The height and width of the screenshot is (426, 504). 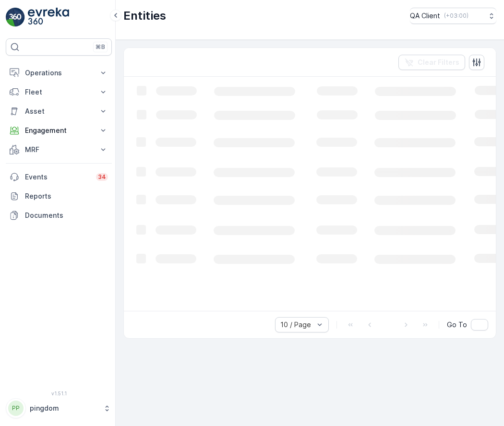 What do you see at coordinates (59, 111) in the screenshot?
I see `button: Asset` at bounding box center [59, 111].